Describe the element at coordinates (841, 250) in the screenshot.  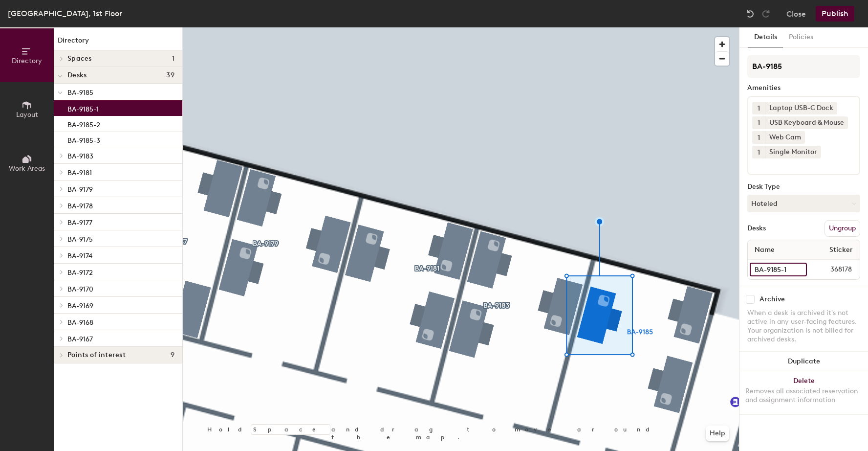
I see `span: Sticker` at that location.